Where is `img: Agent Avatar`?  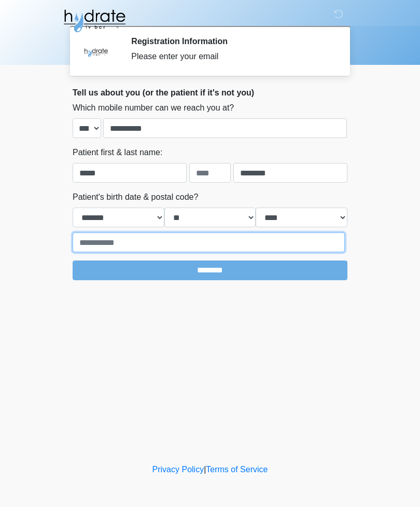
img: Agent Avatar is located at coordinates (96, 52).